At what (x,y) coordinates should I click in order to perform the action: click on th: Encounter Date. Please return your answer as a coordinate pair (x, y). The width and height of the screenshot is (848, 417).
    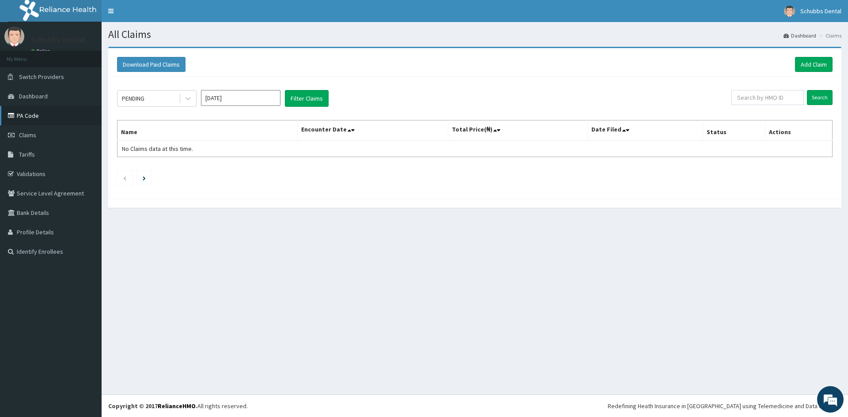
    Looking at the image, I should click on (372, 131).